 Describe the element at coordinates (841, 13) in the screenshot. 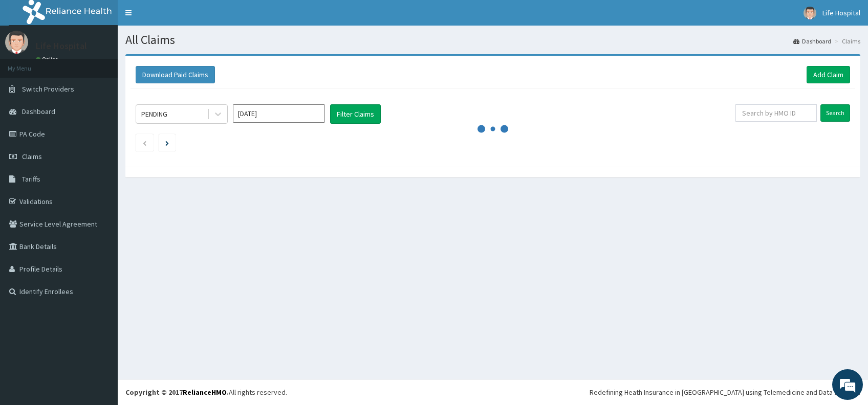

I see `span: Life Hospital` at that location.